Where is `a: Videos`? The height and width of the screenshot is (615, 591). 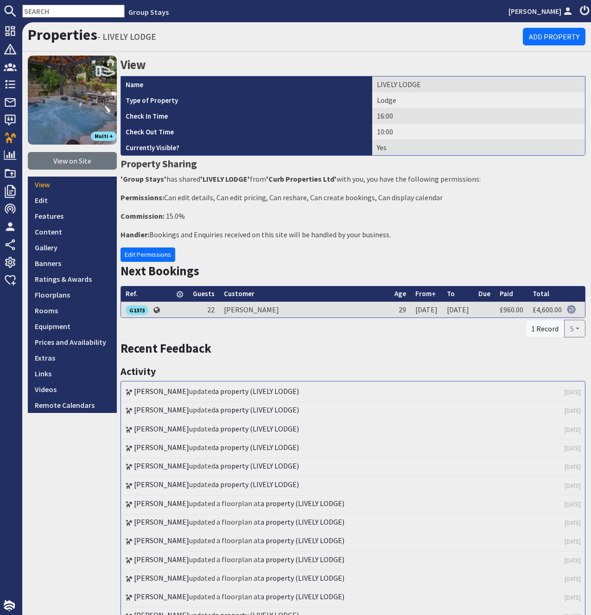
a: Videos is located at coordinates (72, 389).